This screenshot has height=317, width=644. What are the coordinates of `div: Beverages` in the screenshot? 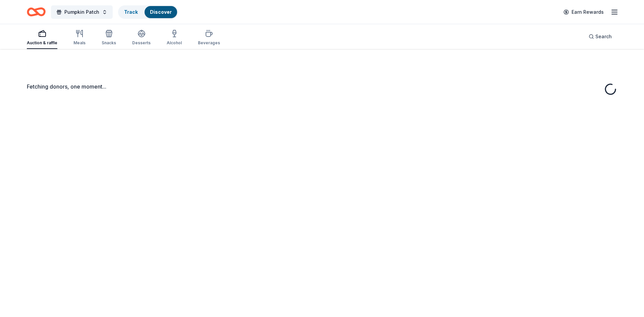 It's located at (209, 43).